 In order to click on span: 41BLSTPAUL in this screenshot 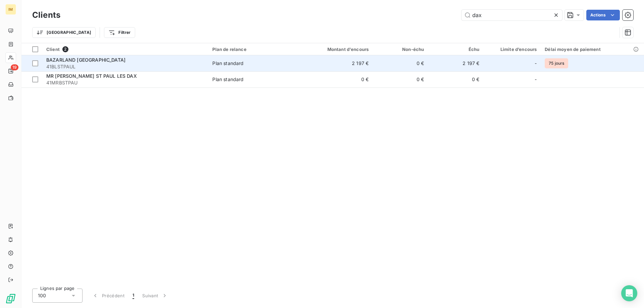, I will do `click(125, 67)`.